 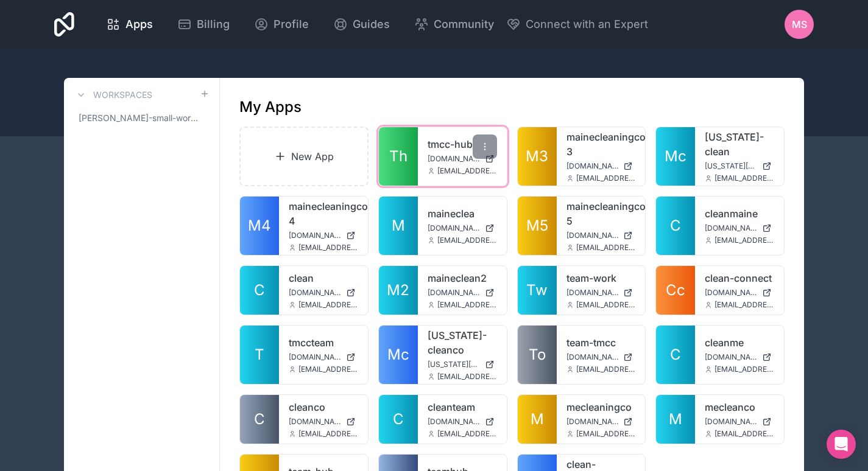 What do you see at coordinates (259, 355) in the screenshot?
I see `a: T` at bounding box center [259, 355].